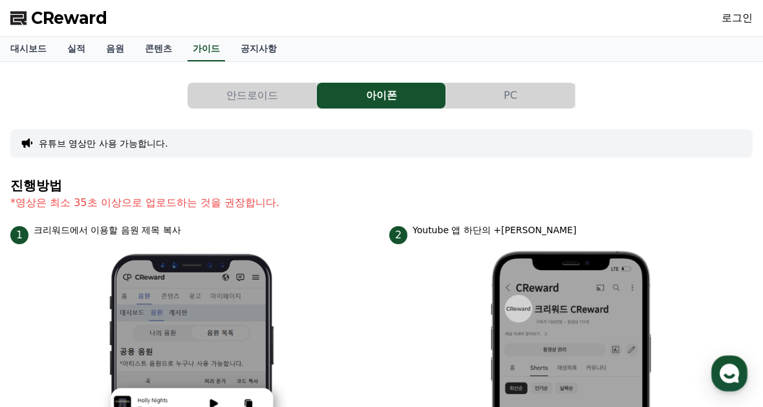 The height and width of the screenshot is (407, 763). What do you see at coordinates (737, 18) in the screenshot?
I see `a: 로그인` at bounding box center [737, 18].